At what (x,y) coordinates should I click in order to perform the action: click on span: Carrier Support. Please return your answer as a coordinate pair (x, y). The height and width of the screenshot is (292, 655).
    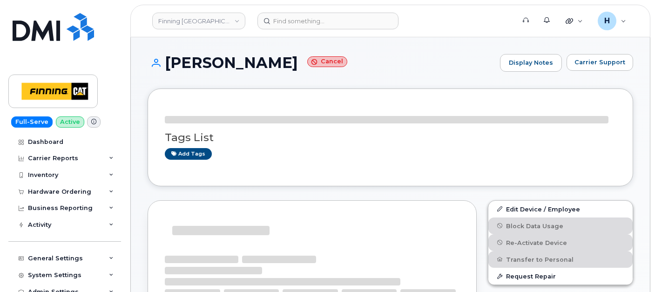
    Looking at the image, I should click on (599, 62).